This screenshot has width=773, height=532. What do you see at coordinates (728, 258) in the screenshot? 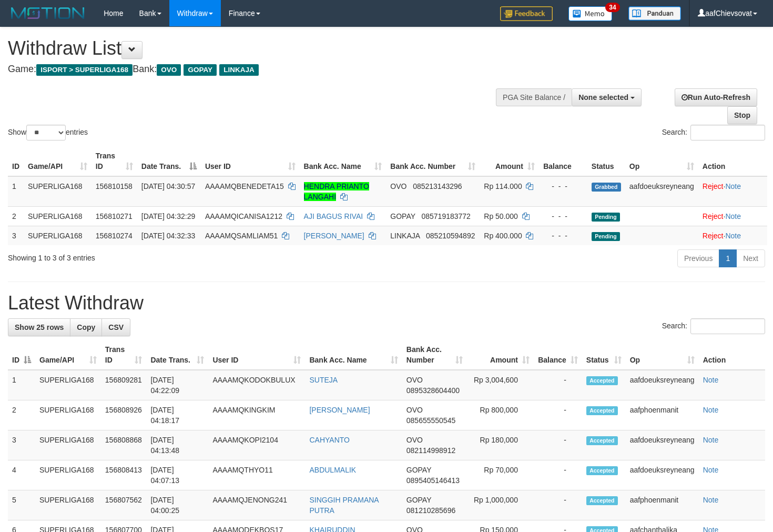
I see `a: 1` at bounding box center [728, 258].